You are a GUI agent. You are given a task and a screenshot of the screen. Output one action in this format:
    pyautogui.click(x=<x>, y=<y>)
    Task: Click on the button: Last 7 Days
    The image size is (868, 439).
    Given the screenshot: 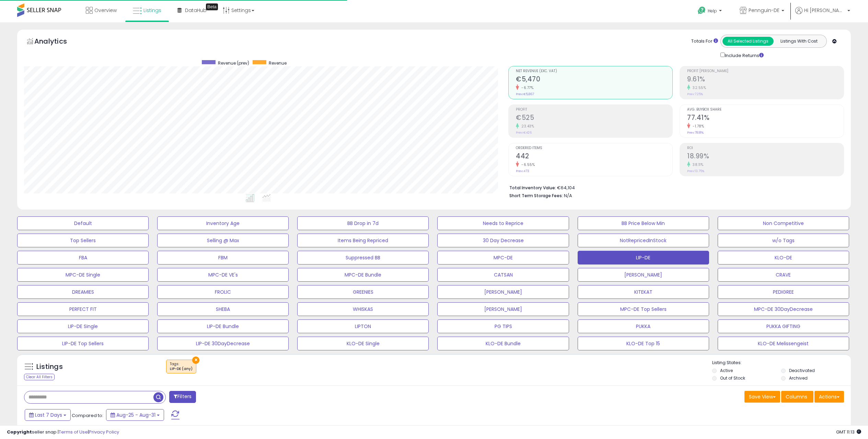 What is the action you would take?
    pyautogui.click(x=48, y=415)
    